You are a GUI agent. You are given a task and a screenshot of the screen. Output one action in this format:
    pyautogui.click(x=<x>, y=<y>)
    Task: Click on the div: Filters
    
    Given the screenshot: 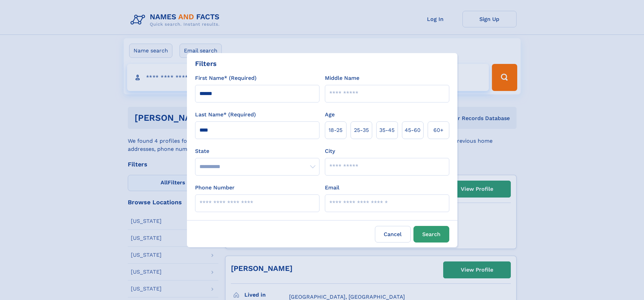 What is the action you would take?
    pyautogui.click(x=206, y=63)
    